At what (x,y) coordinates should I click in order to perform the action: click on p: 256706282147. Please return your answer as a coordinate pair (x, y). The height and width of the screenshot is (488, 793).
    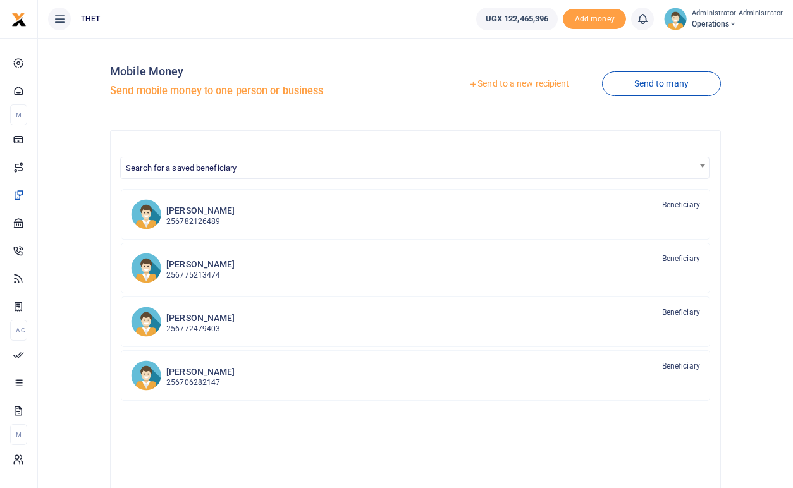
    Looking at the image, I should click on (200, 382).